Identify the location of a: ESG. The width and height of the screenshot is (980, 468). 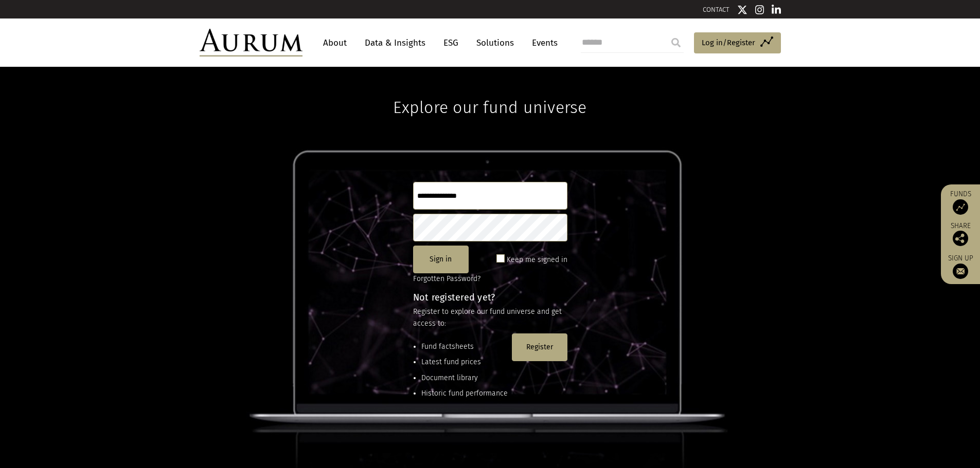
(450, 42).